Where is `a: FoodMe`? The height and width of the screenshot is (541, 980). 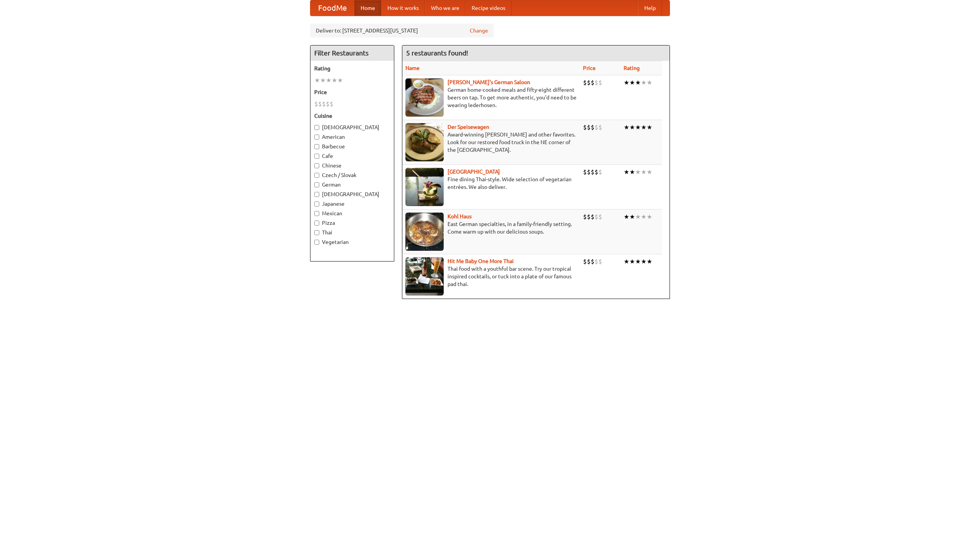 a: FoodMe is located at coordinates (333, 8).